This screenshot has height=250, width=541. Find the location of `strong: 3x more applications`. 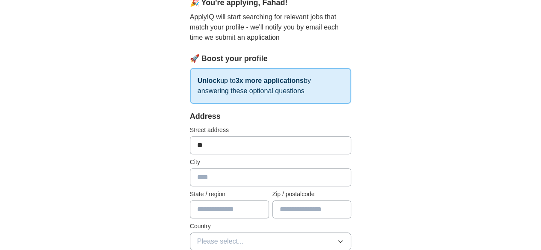

strong: 3x more applications is located at coordinates (269, 80).